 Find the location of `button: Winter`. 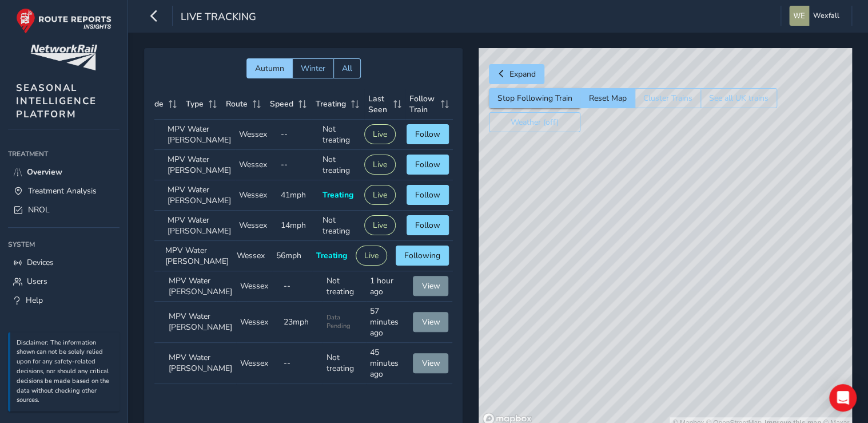

button: Winter is located at coordinates (313, 68).